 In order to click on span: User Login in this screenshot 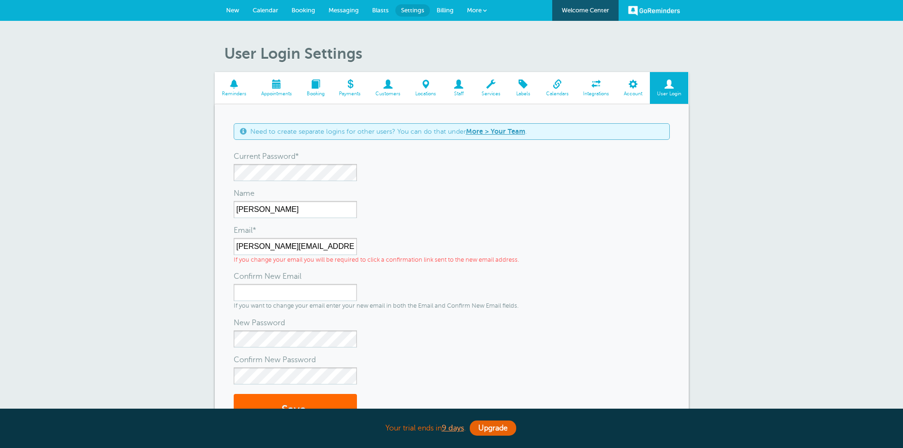, I will do `click(669, 94)`.